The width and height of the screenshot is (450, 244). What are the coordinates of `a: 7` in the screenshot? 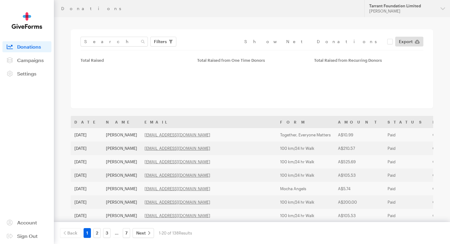 It's located at (126, 233).